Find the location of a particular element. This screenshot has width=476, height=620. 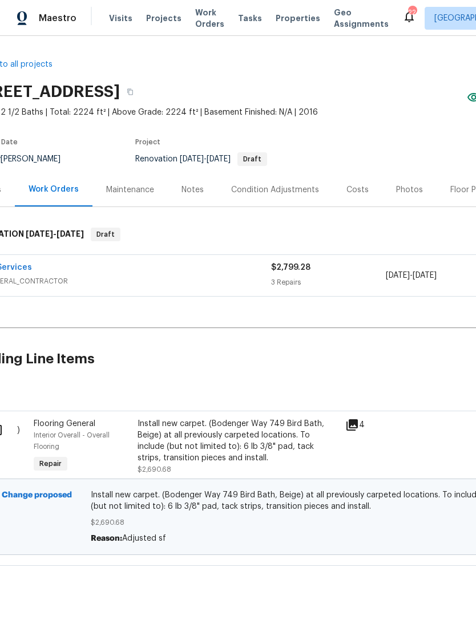

span: Tasks is located at coordinates (250, 18).